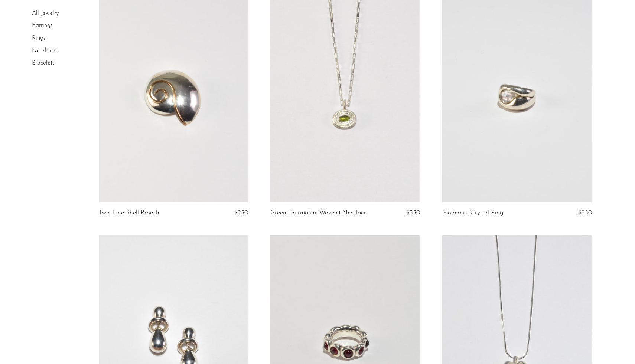 This screenshot has width=635, height=364. What do you see at coordinates (44, 51) in the screenshot?
I see `a: Necklaces` at bounding box center [44, 51].